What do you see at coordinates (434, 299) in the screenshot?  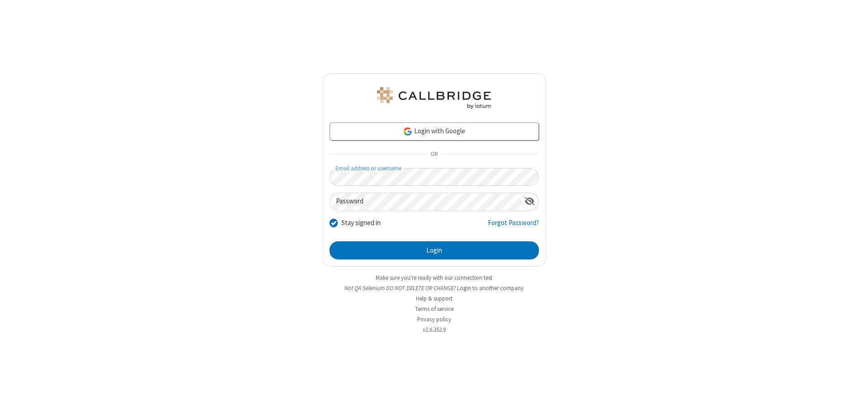 I see `a: Help & support` at bounding box center [434, 299].